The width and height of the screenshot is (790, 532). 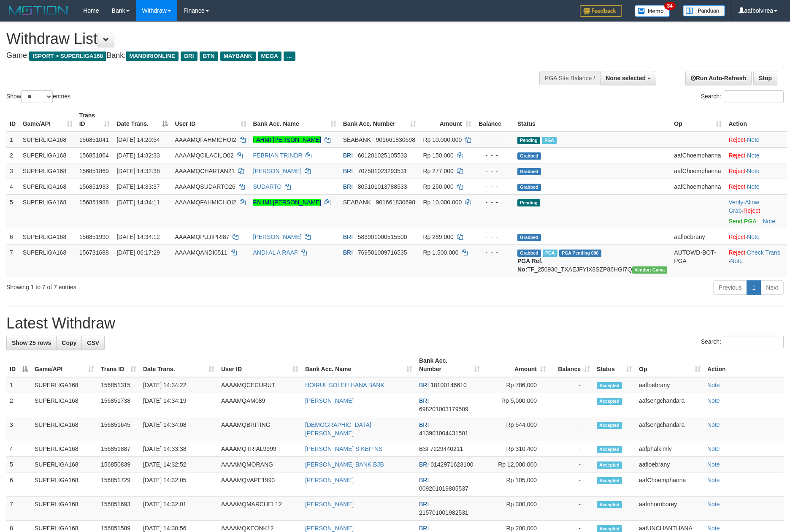 I want to click on span: Copy 0142971623100 to clipboard, so click(x=452, y=465).